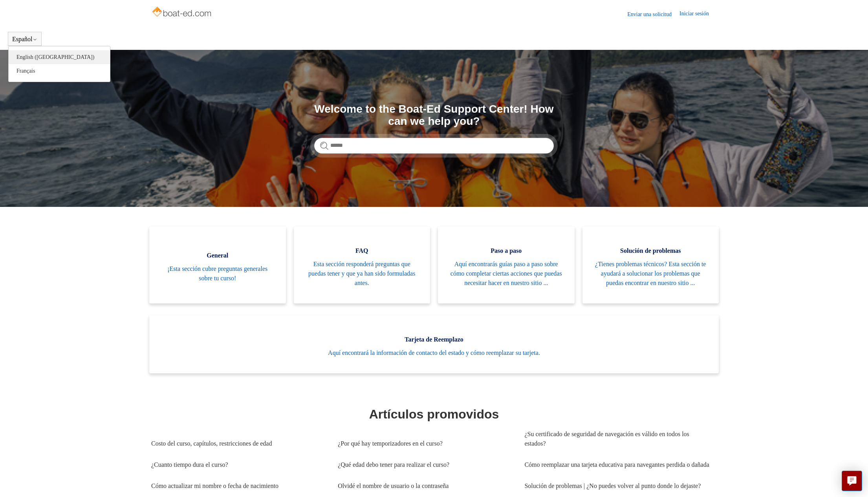 Image resolution: width=868 pixels, height=497 pixels. I want to click on span: Esta sección responderá preguntas que puedas tener y que ya han sido formuladas antes., so click(362, 274).